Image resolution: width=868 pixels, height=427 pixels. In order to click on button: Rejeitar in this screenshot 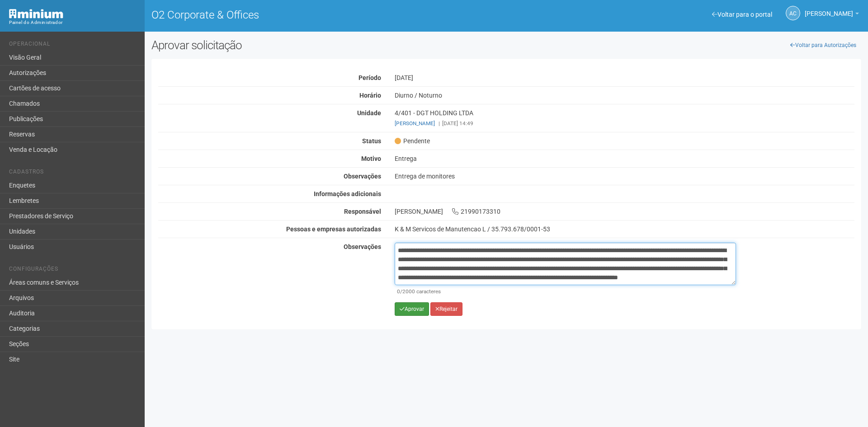, I will do `click(446, 309)`.